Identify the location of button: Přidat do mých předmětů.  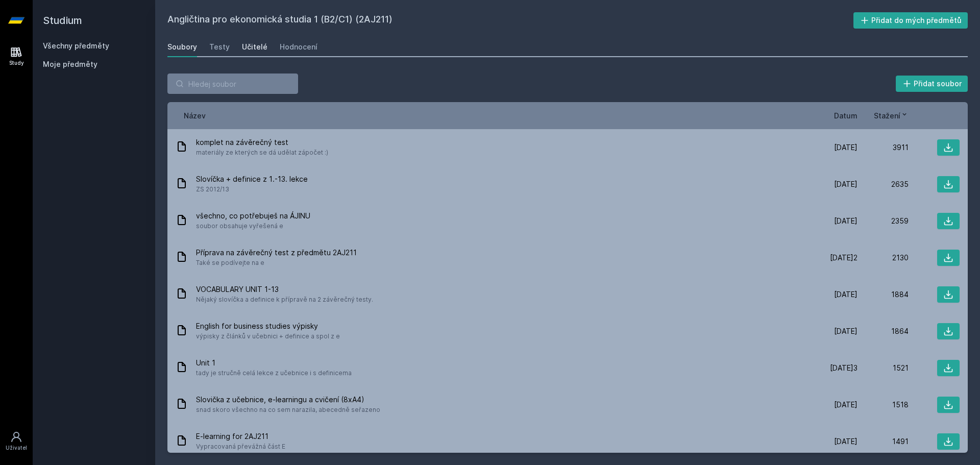
(911, 20).